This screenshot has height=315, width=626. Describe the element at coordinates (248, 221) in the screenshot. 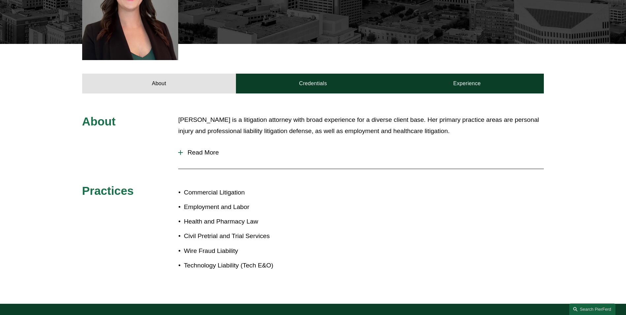

I see `p: Health and Pharmacy Law` at that location.